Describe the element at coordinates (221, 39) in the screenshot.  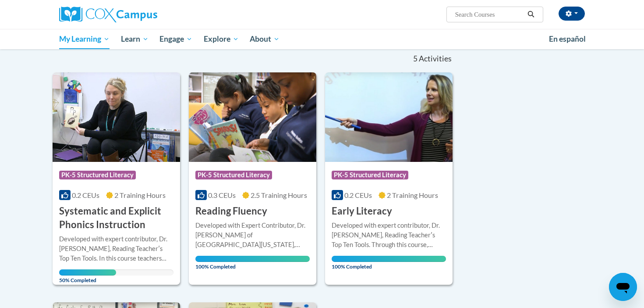
I see `span: Explore` at that location.